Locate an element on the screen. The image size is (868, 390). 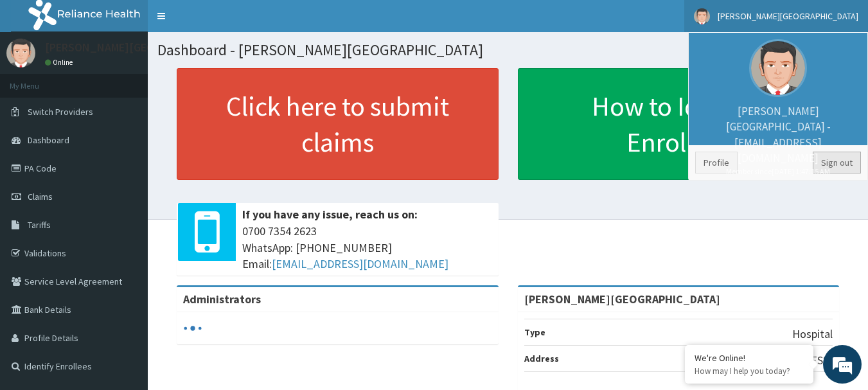
a: Sign out is located at coordinates (836, 163).